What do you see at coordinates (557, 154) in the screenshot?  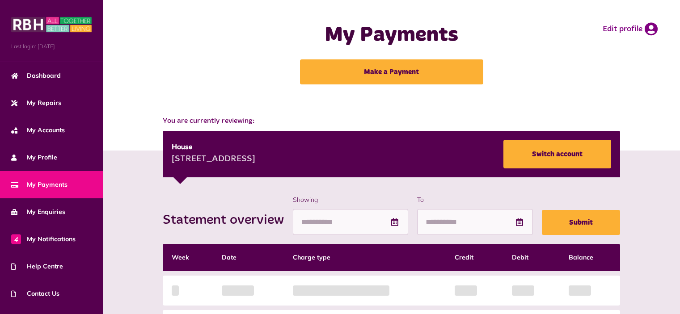 I see `a: Switch account` at bounding box center [557, 154].